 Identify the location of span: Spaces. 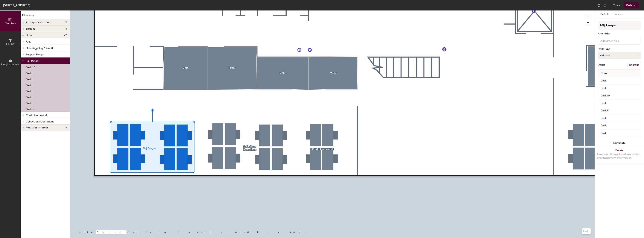
(31, 29).